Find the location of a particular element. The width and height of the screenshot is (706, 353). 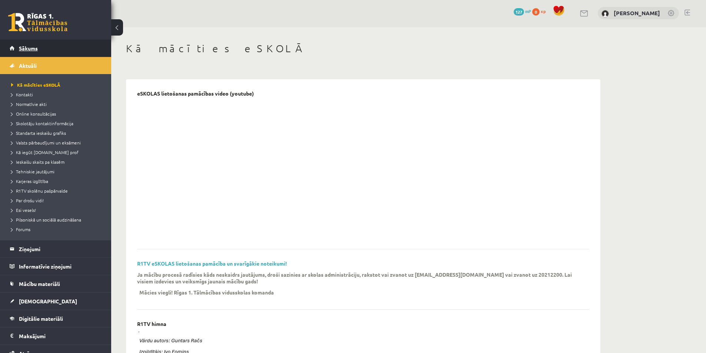

a: Mācību materiāli is located at coordinates (56, 284).